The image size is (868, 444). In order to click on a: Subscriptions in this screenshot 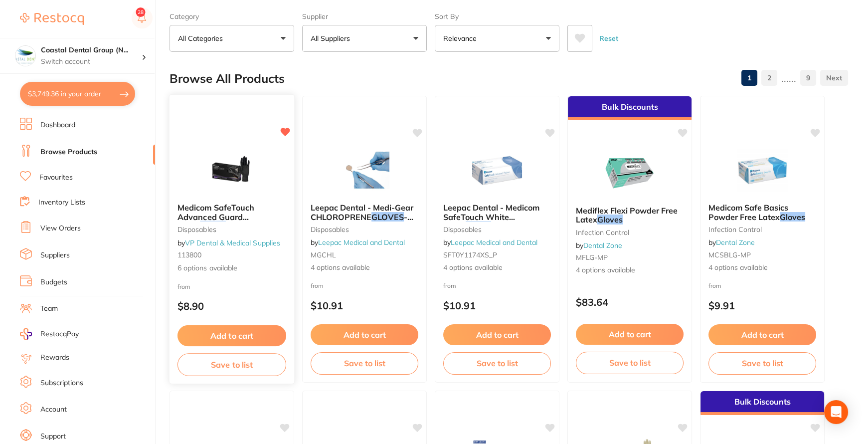, I will do `click(61, 383)`.